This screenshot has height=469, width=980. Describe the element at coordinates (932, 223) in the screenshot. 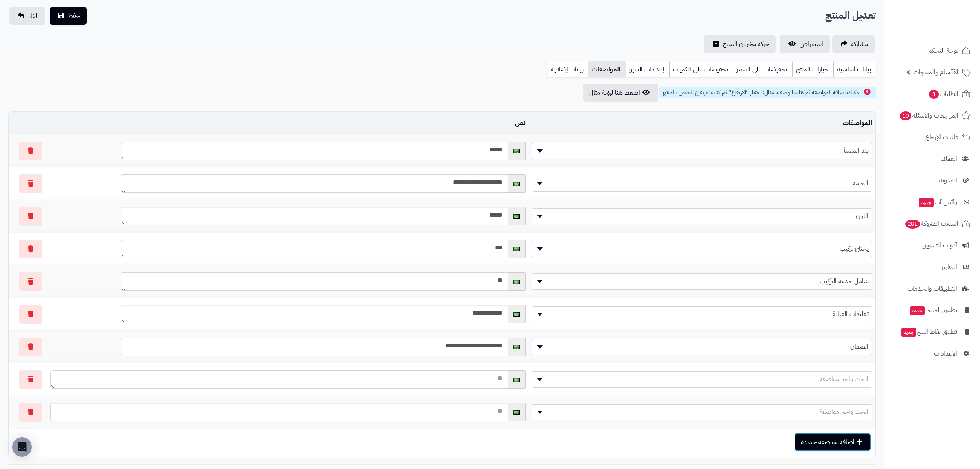

I see `a: السلات المتروكة281` at that location.